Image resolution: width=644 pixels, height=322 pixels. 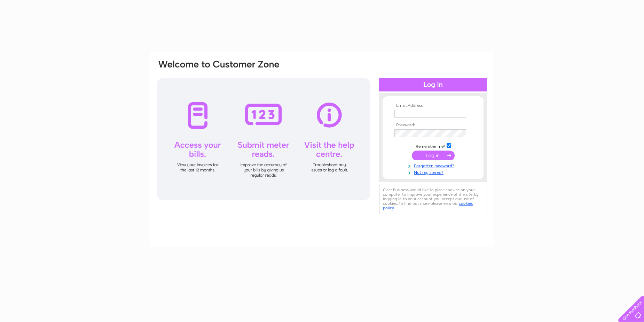 What do you see at coordinates (433, 106) in the screenshot?
I see `th: Email Address:` at bounding box center [433, 106].